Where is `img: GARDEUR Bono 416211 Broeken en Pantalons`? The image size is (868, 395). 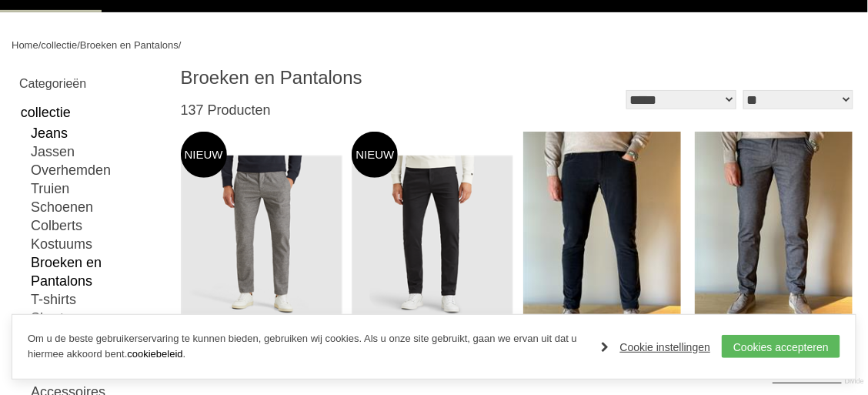 img: GARDEUR Bono 416211 Broeken en Pantalons is located at coordinates (773, 236).